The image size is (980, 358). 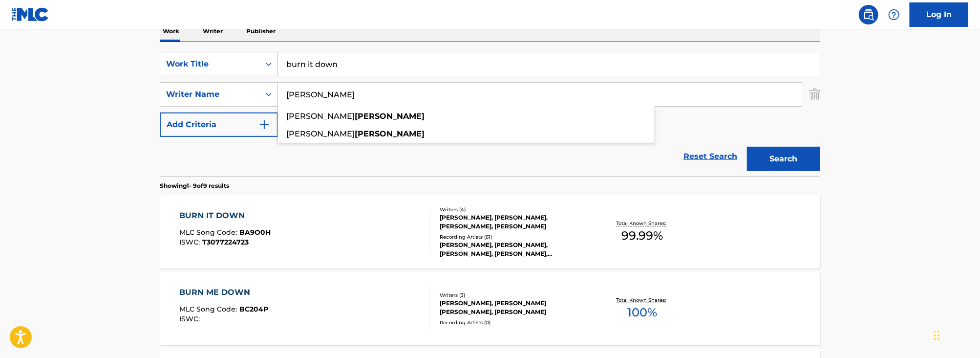 I want to click on div: Chat Widget, so click(x=955, y=334).